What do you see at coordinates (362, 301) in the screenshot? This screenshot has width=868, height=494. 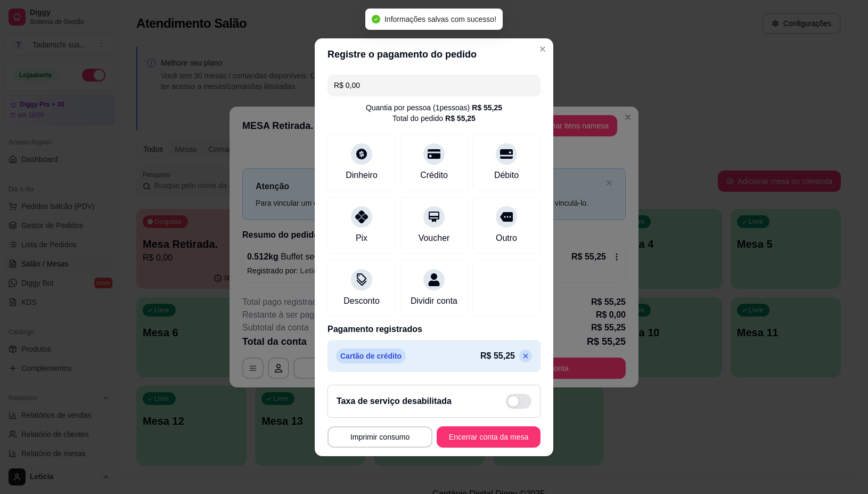 I see `div: Desconto` at bounding box center [362, 301].